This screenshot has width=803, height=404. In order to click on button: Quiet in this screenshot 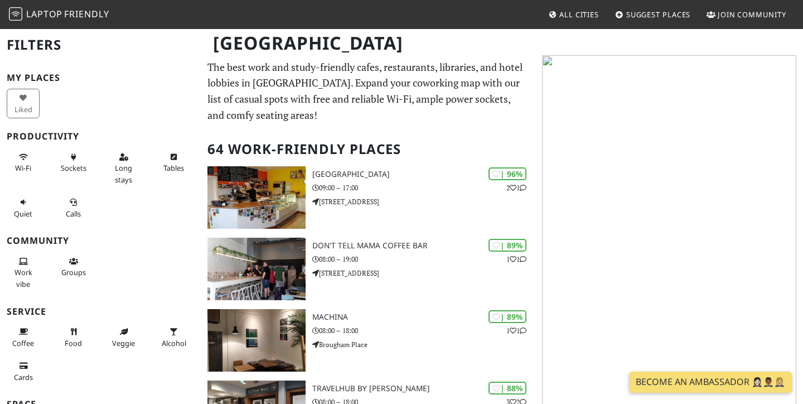, I will do `click(23, 207)`.